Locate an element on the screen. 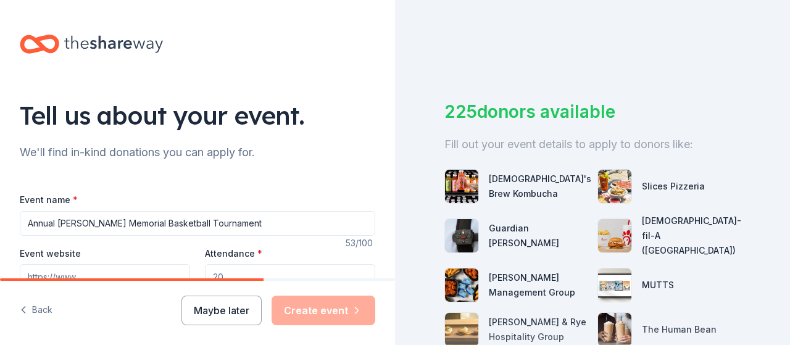  input: https://www... is located at coordinates (105, 277).